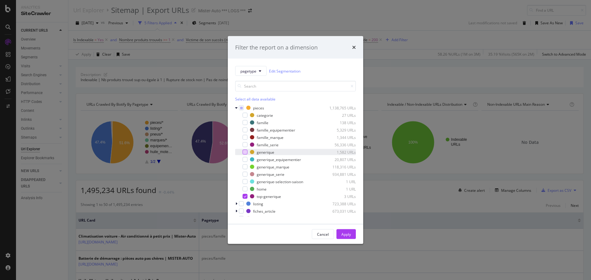 The width and height of the screenshot is (591, 280). What do you see at coordinates (265, 115) in the screenshot?
I see `div: categorie` at bounding box center [265, 115].